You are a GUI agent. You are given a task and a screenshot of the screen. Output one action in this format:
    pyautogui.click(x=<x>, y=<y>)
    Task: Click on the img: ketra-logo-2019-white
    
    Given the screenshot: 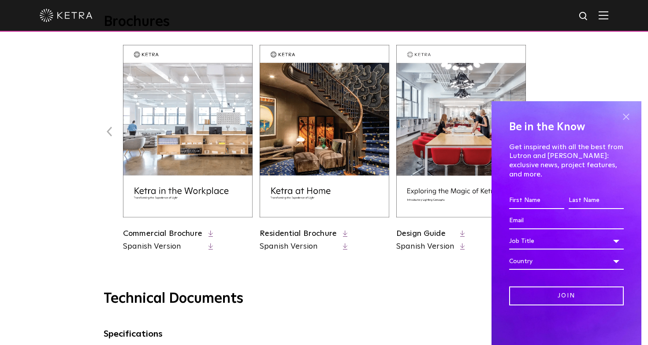 What is the action you would take?
    pyautogui.click(x=66, y=15)
    